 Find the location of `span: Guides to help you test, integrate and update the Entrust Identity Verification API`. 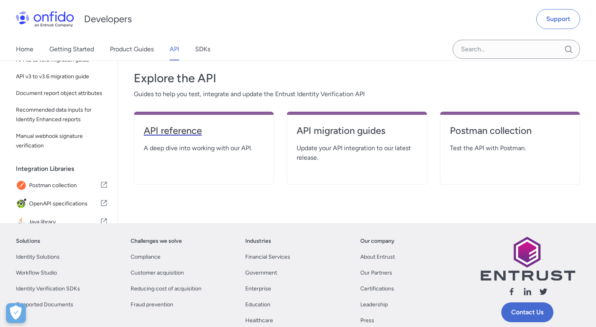

span: Guides to help you test, integrate and update the Entrust Identity Verification API is located at coordinates (356, 94).